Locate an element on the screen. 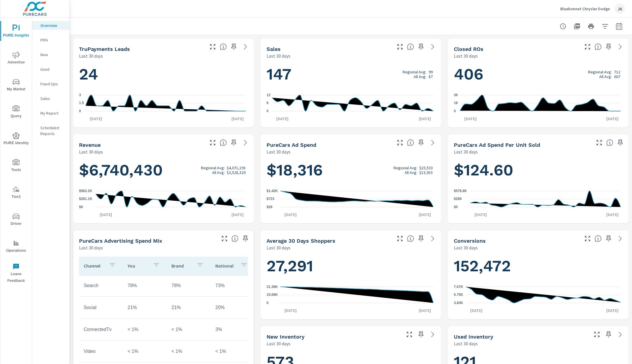 This screenshot has width=632, height=364. p: Used is located at coordinates (53, 69).